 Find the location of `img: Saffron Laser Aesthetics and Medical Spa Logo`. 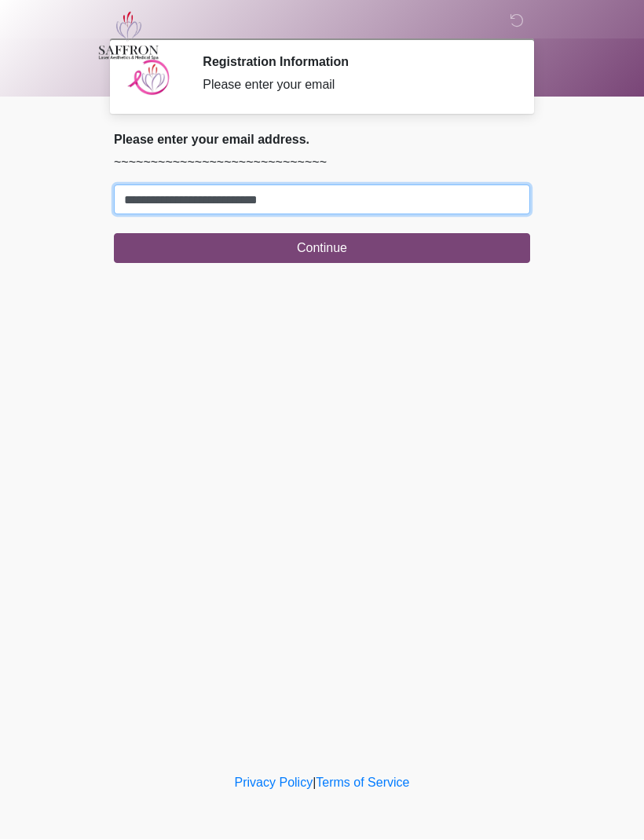

img: Saffron Laser Aesthetics and Medical Spa Logo is located at coordinates (129, 36).